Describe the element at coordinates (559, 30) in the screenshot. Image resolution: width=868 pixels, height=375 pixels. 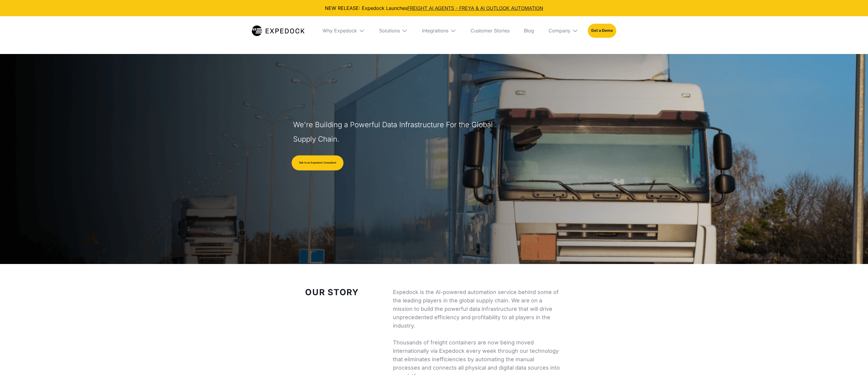
I see `div: Company` at that location.